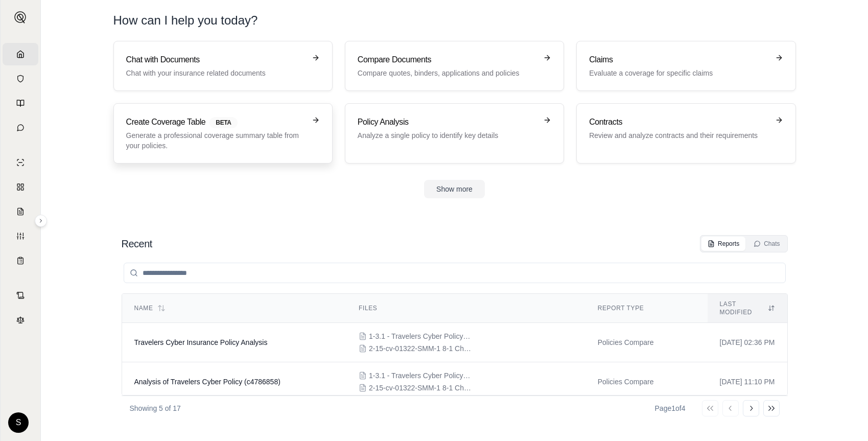 This screenshot has width=868, height=441. I want to click on a: Documents Vault, so click(21, 79).